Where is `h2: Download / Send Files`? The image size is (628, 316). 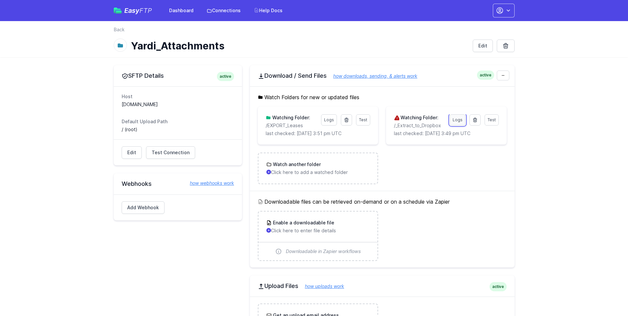 h2: Download / Send Files is located at coordinates (382, 76).